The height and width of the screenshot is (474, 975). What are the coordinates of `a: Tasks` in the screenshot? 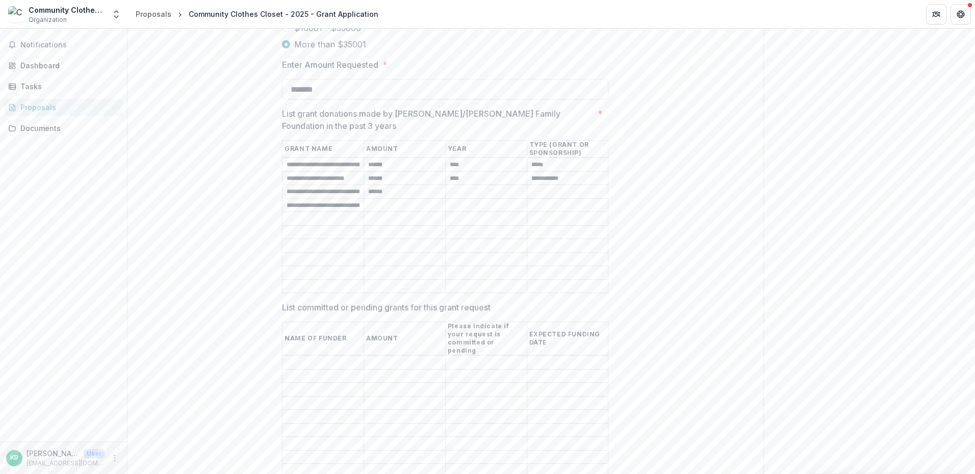 It's located at (63, 86).